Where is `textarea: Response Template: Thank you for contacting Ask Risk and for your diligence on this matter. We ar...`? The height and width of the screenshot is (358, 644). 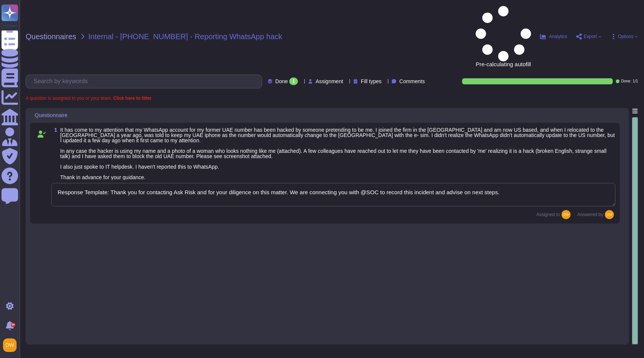 textarea: Response Template: Thank you for contacting Ask Risk and for your diligence on this matter. We ar... is located at coordinates (333, 195).